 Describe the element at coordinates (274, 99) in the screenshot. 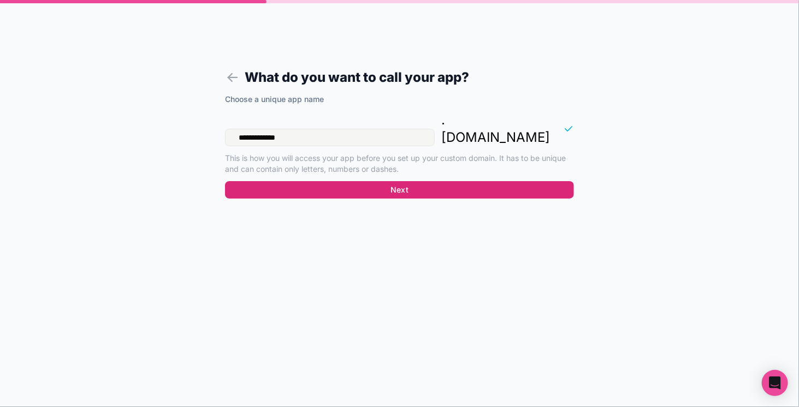

I see `label: Choose a unique app name` at that location.